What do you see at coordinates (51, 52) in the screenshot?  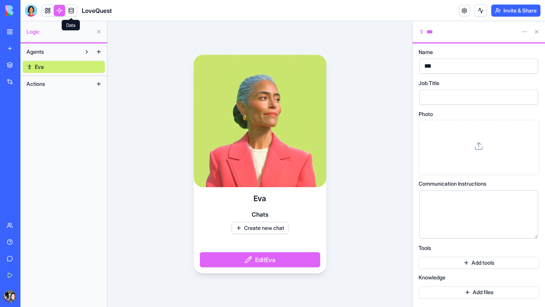 I see `button: Agents` at bounding box center [51, 52].